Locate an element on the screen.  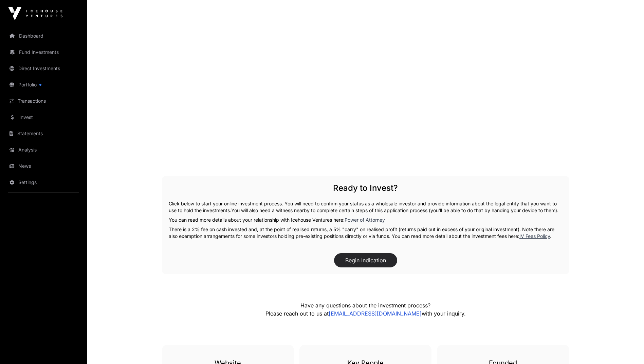
img: Icehouse Ventures Logo is located at coordinates (35, 14).